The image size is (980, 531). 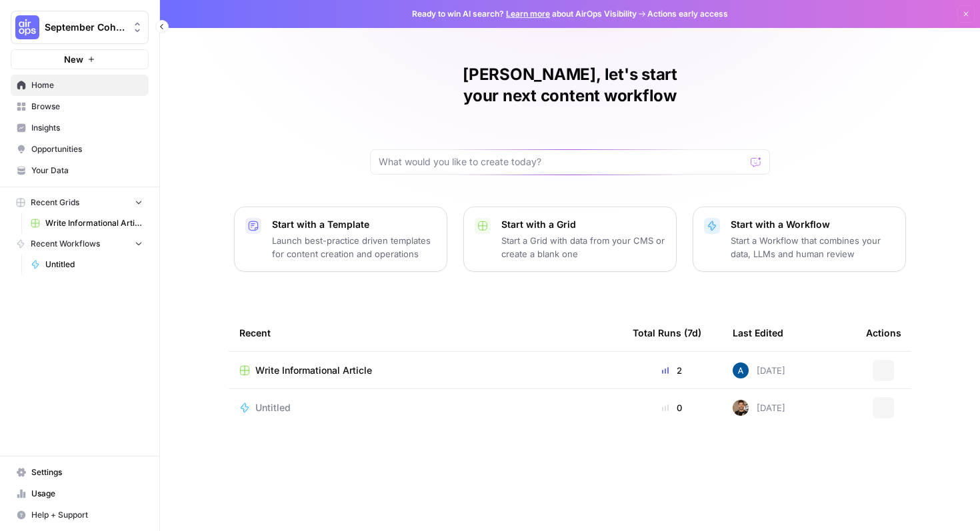 I want to click on a: Usage, so click(x=80, y=494).